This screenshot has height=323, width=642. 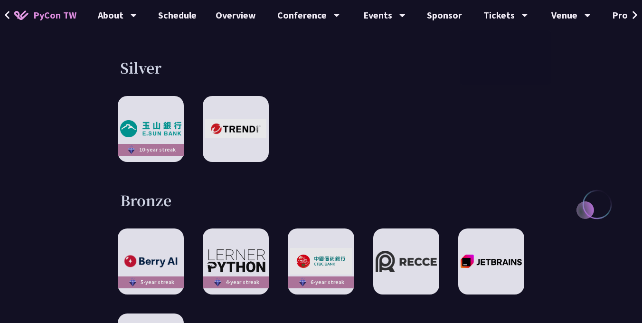 What do you see at coordinates (491, 261) in the screenshot?
I see `img: JetBrains` at bounding box center [491, 261].